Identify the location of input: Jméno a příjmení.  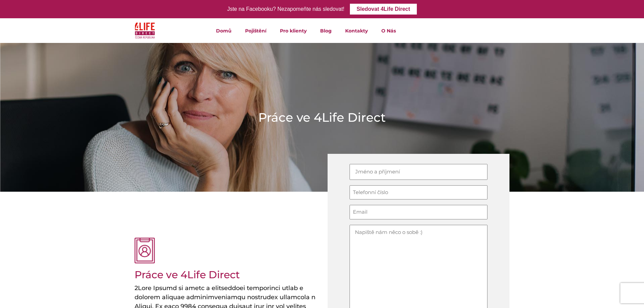
(419, 172).